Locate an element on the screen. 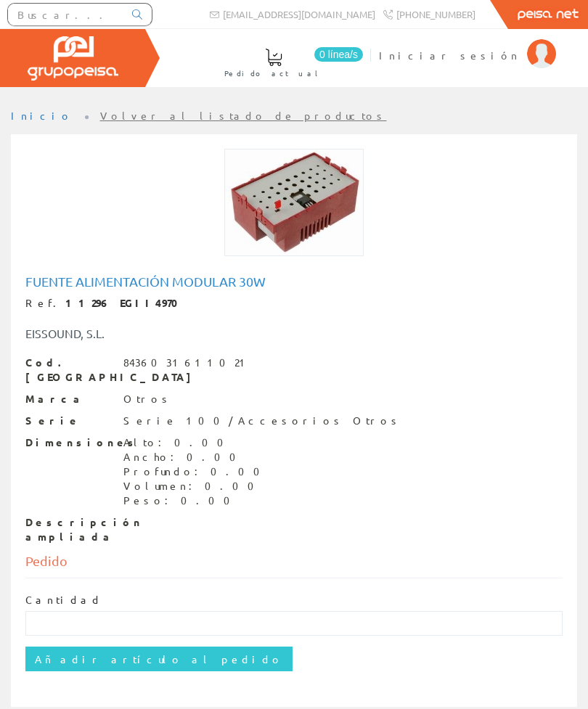  img: Foto artículo Fuente alimentación modular 30w (192x147.84) is located at coordinates (294, 202).